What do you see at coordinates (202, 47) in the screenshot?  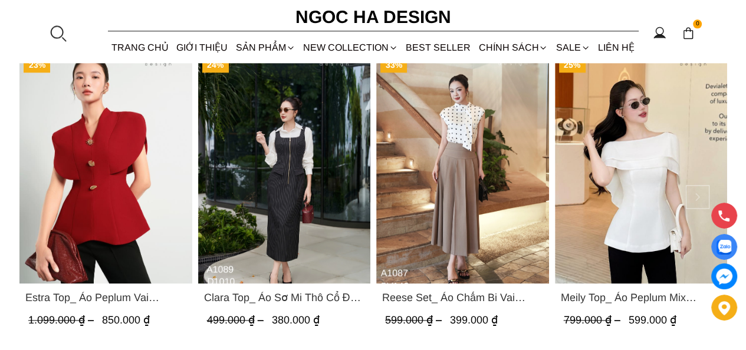 I see `a: GIỚI THIỆU` at bounding box center [202, 47].